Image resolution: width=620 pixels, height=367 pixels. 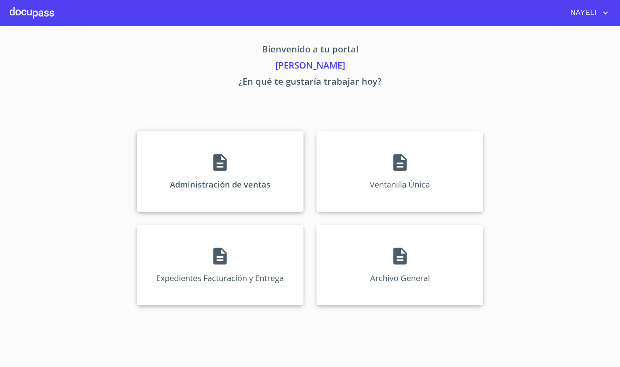 I want to click on p: Bienvenido a tu portal, so click(x=310, y=50).